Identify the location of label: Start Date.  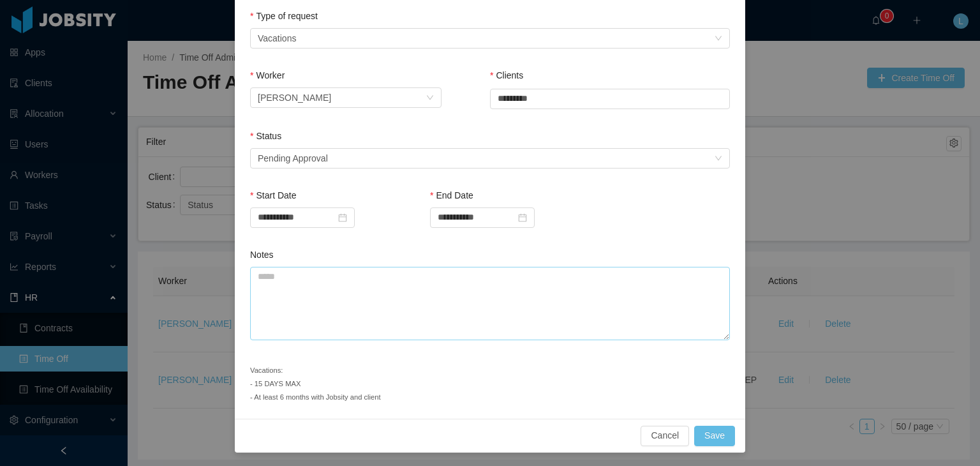
(273, 195).